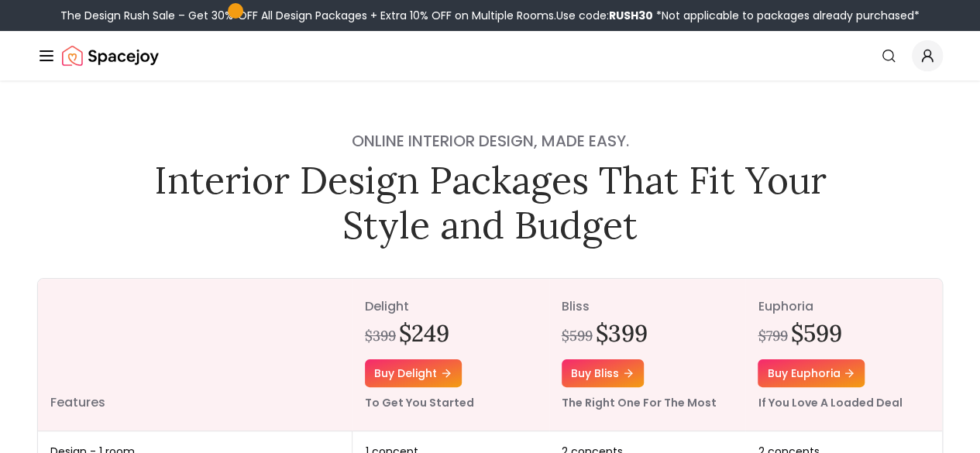 This screenshot has width=980, height=453. Describe the element at coordinates (844, 307) in the screenshot. I see `p: euphoria` at that location.